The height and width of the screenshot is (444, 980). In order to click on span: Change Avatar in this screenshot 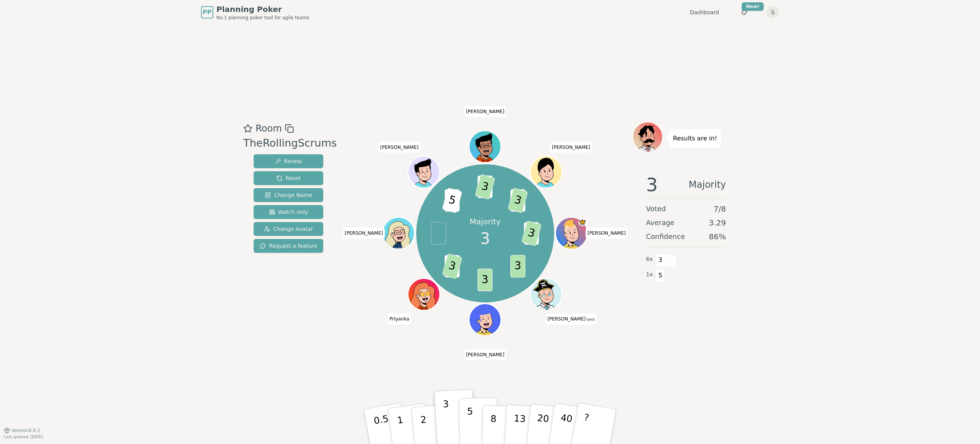, I will do `click(289, 229)`.